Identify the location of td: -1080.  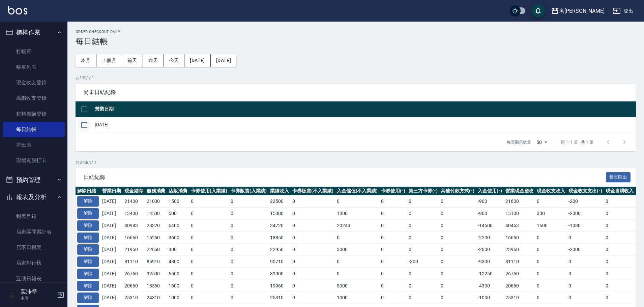
(585, 225).